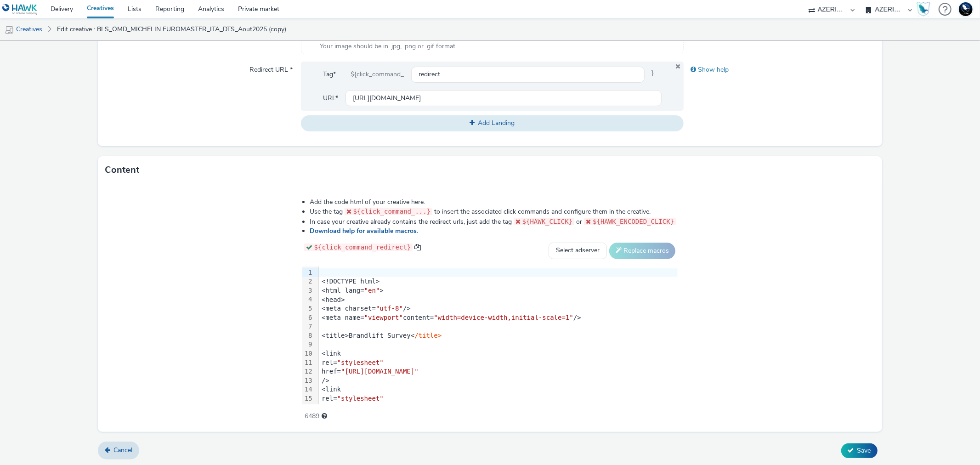 This screenshot has height=465, width=980. What do you see at coordinates (428, 335) in the screenshot?
I see `span: /title>` at bounding box center [428, 335].